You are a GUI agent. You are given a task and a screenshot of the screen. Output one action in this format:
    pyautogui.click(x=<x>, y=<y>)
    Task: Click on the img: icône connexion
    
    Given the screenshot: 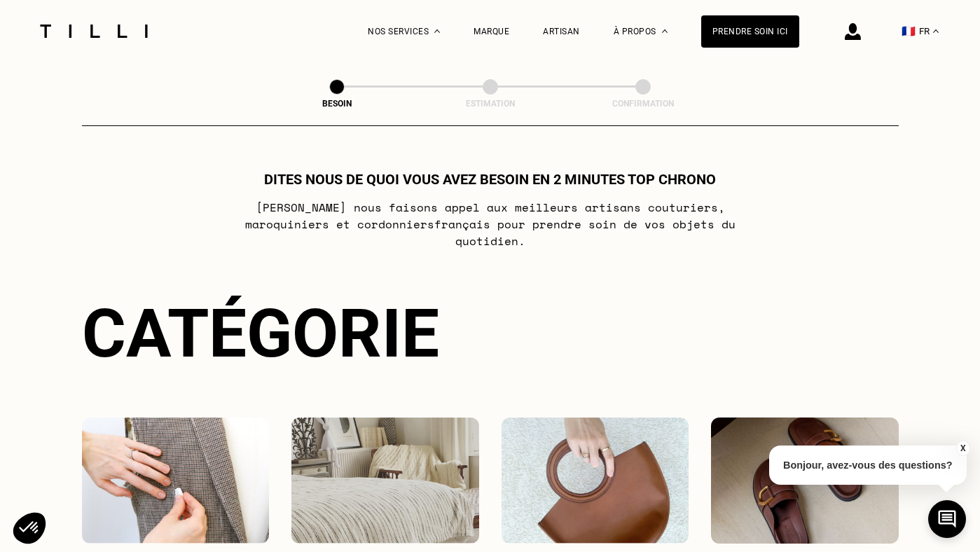 What is the action you would take?
    pyautogui.click(x=852, y=32)
    